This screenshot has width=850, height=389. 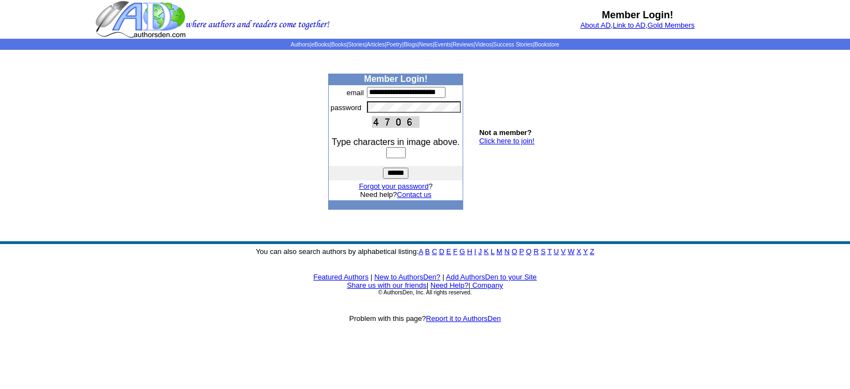 What do you see at coordinates (505, 132) in the screenshot?
I see `b: Not a member?` at bounding box center [505, 132].